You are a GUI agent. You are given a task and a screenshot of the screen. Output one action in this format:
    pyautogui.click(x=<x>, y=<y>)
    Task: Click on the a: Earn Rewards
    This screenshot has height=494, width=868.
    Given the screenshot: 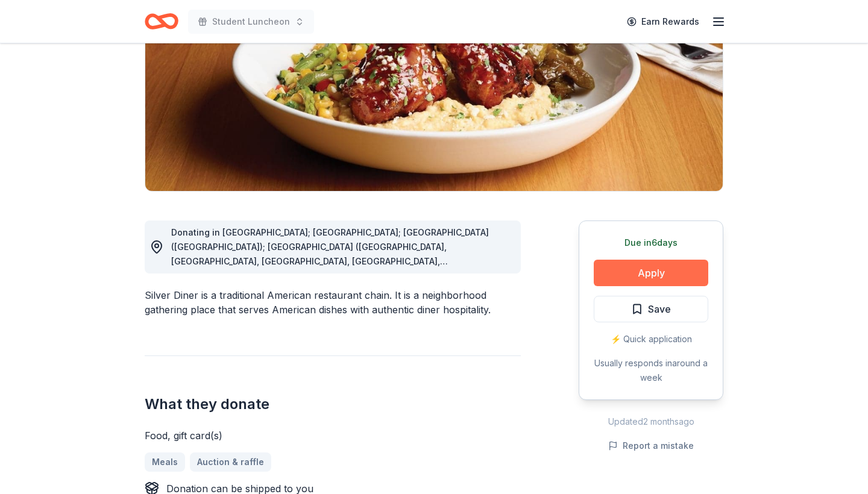 What is the action you would take?
    pyautogui.click(x=663, y=21)
    